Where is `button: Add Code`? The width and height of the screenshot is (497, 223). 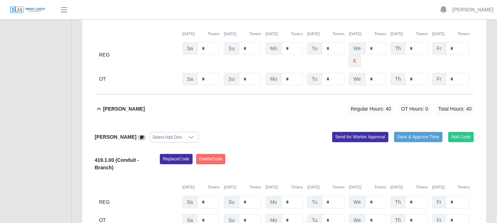
button: Add Code is located at coordinates (461, 137).